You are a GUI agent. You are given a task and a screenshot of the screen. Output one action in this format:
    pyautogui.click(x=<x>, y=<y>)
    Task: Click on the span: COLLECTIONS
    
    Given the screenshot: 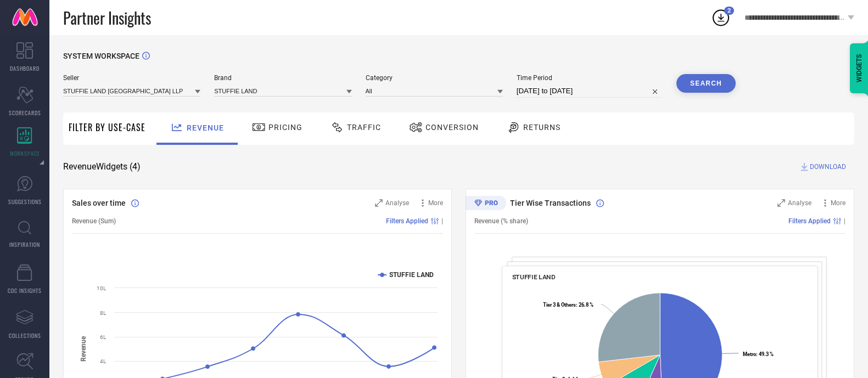 What is the action you would take?
    pyautogui.click(x=25, y=335)
    